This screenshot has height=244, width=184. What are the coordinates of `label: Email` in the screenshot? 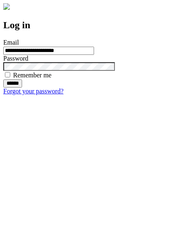 It's located at (11, 42).